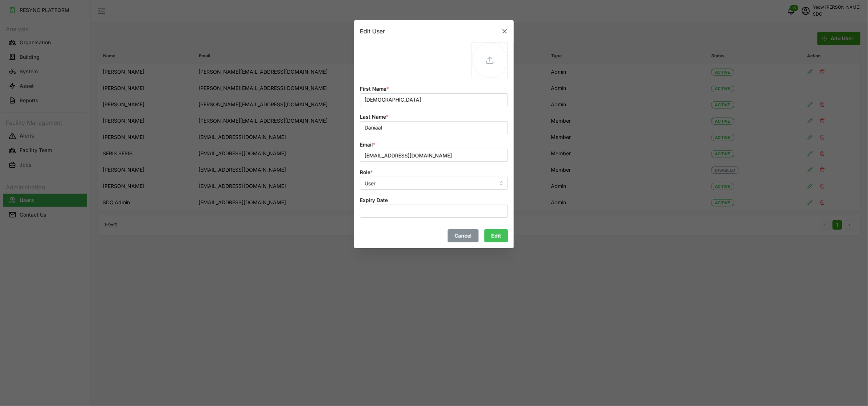 The width and height of the screenshot is (868, 406). I want to click on label: Last Name, so click(374, 117).